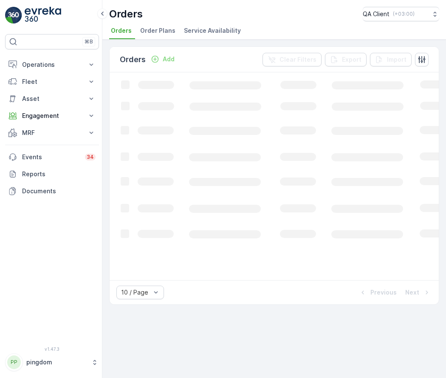 The height and width of the screenshot is (378, 446). Describe the element at coordinates (52, 157) in the screenshot. I see `a: Events34` at that location.